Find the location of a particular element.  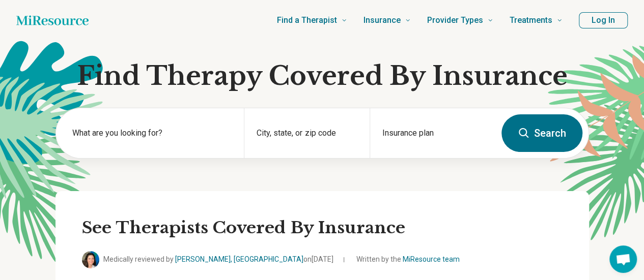

span: Provider Types is located at coordinates (455, 20).